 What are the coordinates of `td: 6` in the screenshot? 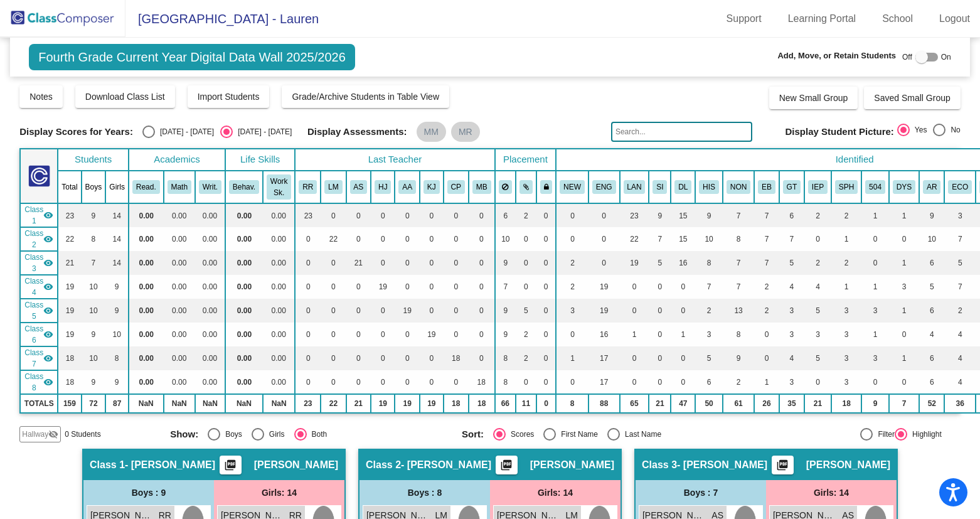 It's located at (505, 215).